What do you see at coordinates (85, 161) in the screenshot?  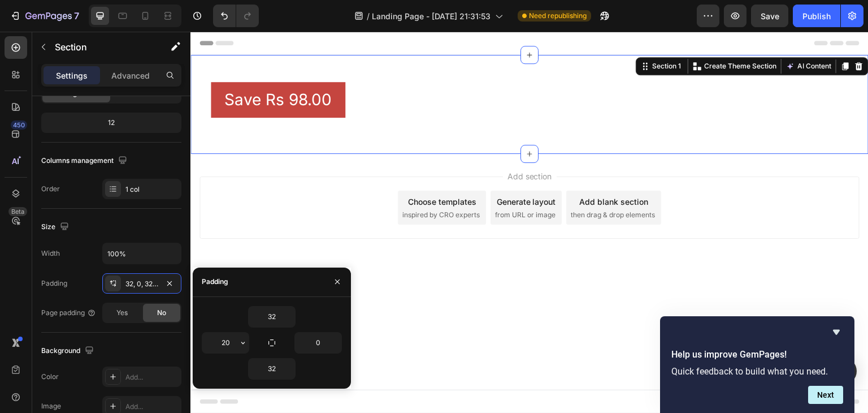 I see `div: Columns management` at bounding box center [85, 161].